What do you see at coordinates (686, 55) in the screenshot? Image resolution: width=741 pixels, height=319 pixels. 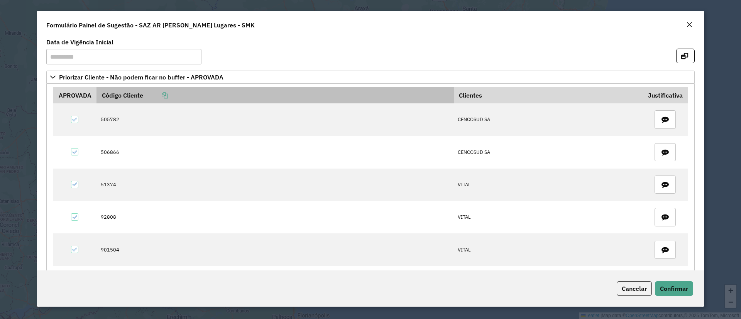 I see `hb-button: Confirma sugestões e abre em nova aba` at bounding box center [686, 55].